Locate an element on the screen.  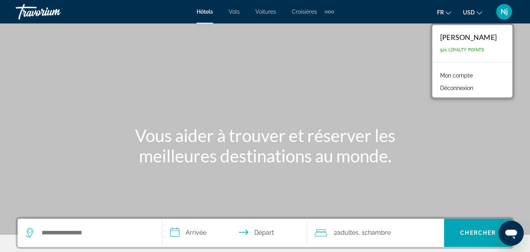
span: 521 Loyalty Points is located at coordinates (462, 50).